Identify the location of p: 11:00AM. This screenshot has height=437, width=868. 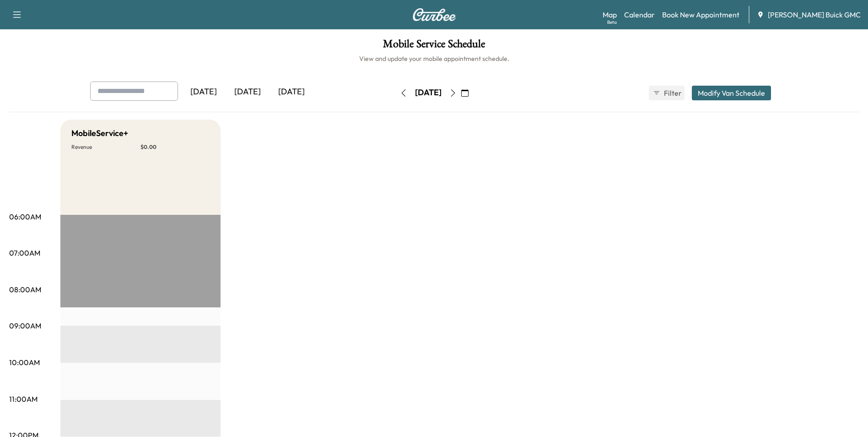
(24, 399).